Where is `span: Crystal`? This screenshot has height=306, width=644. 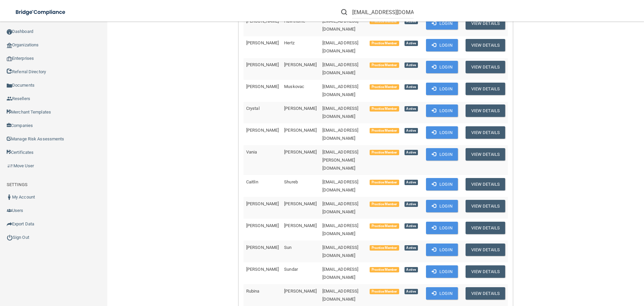 span: Crystal is located at coordinates (252, 108).